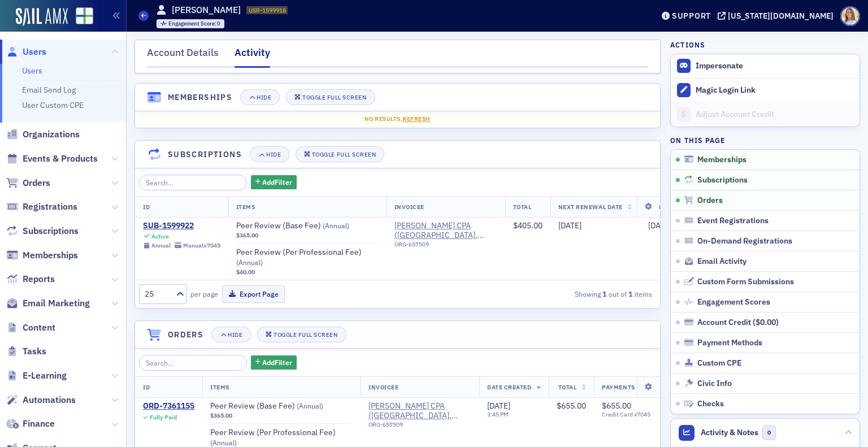  Describe the element at coordinates (28, 183) in the screenshot. I see `a: Orders` at that location.